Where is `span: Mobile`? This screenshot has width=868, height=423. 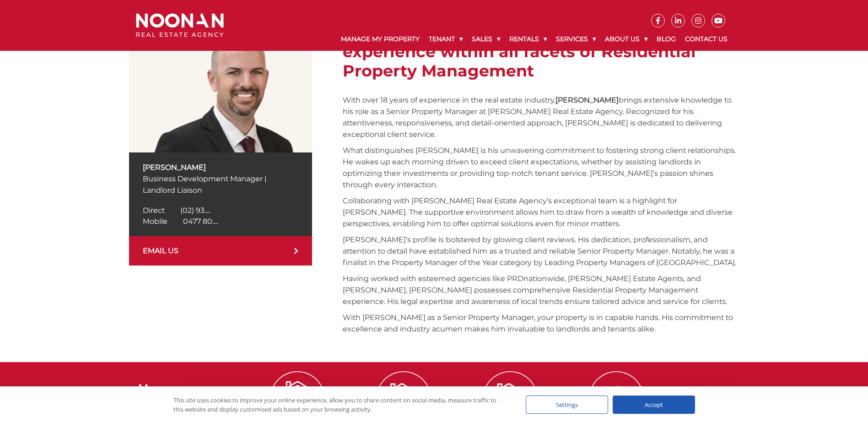 span: Mobile is located at coordinates (155, 221).